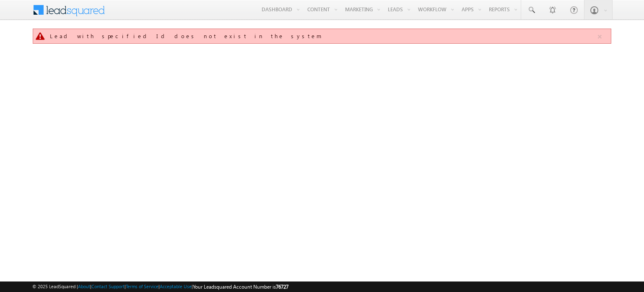 This screenshot has height=292, width=644. Describe the element at coordinates (176, 286) in the screenshot. I see `a: Acceptable Use` at that location.